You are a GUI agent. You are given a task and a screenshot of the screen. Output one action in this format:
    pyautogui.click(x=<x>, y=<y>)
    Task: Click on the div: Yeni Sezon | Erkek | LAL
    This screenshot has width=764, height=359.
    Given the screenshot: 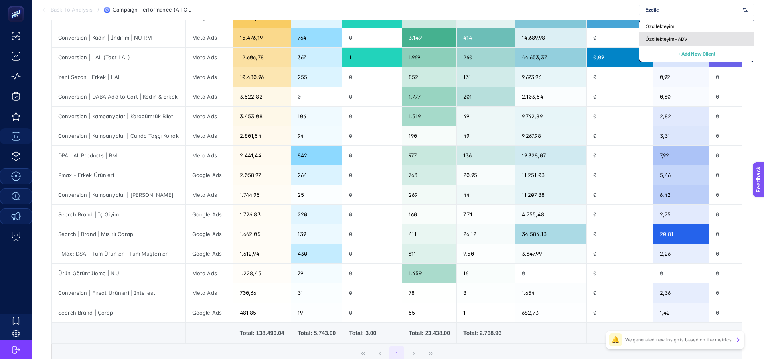 What is the action you would take?
    pyautogui.click(x=118, y=77)
    